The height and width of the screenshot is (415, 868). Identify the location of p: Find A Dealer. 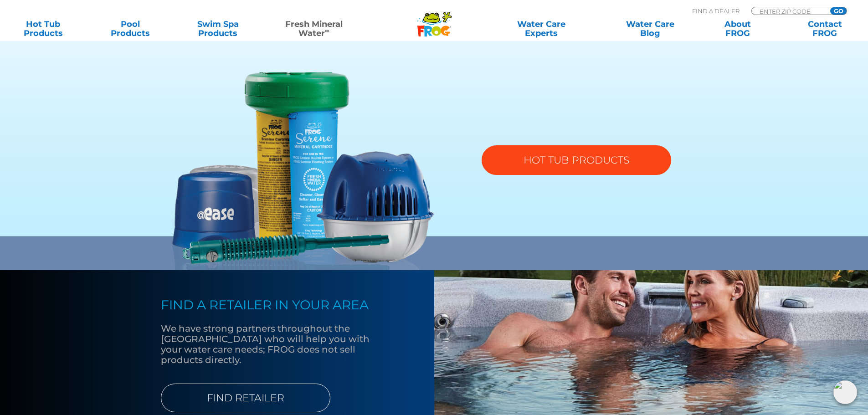
(716, 11).